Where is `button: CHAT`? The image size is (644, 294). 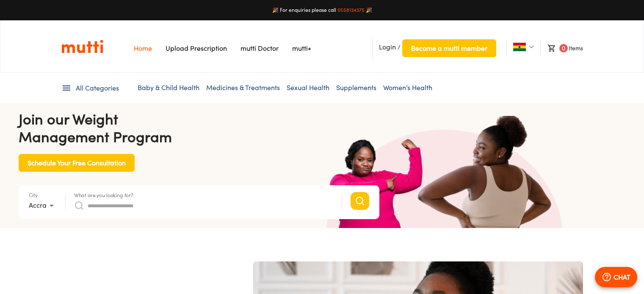
button: CHAT is located at coordinates (616, 277).